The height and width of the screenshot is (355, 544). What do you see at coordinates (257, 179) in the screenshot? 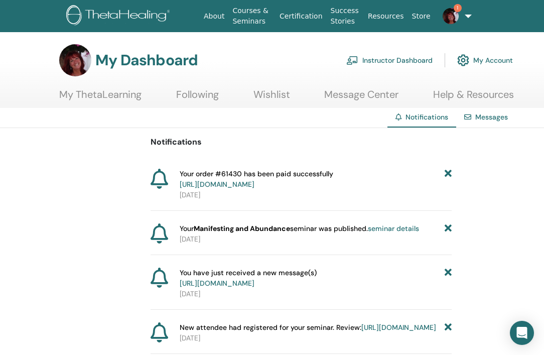
I see `span: Your order #61430 has been paid successfully` at bounding box center [257, 179].